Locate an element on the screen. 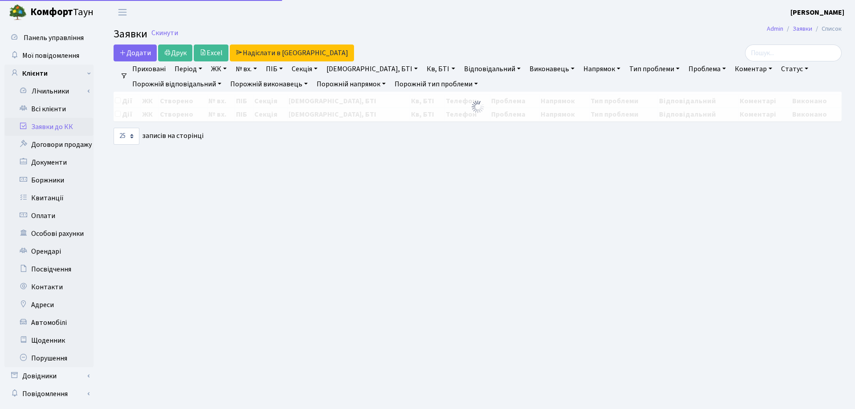 Image resolution: width=855 pixels, height=409 pixels. a: Виконавець is located at coordinates (552, 69).